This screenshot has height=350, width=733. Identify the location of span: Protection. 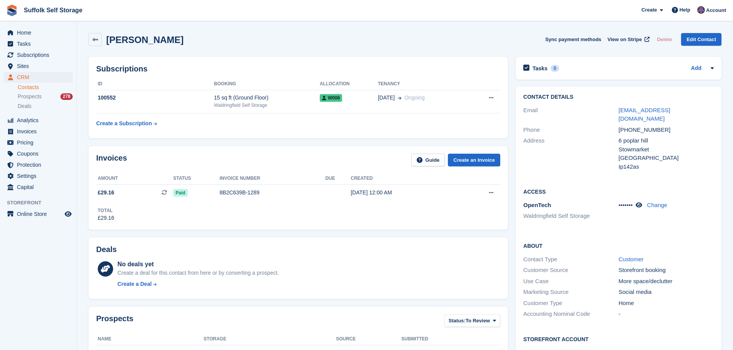
(40, 165).